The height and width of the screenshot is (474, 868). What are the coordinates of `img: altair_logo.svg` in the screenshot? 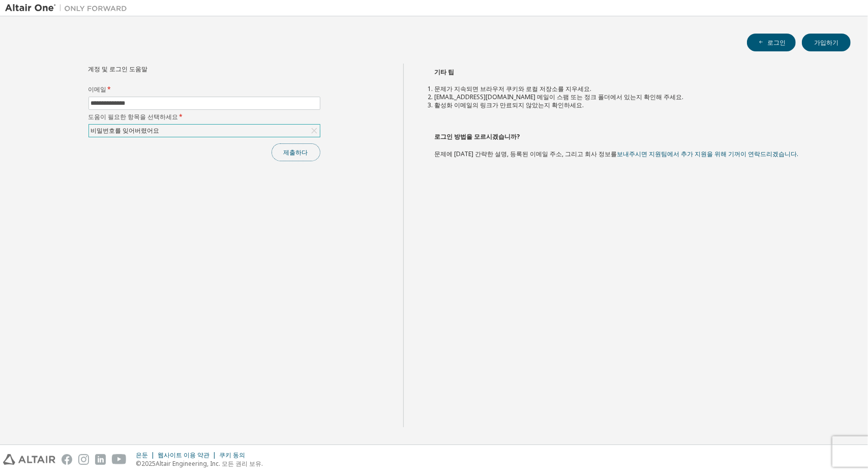 It's located at (29, 459).